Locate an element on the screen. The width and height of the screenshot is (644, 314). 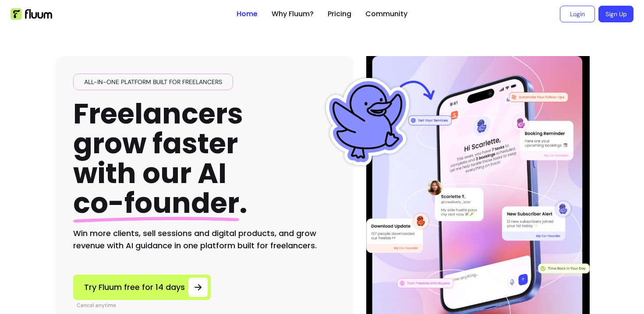
a: Sign Up is located at coordinates (616, 14).